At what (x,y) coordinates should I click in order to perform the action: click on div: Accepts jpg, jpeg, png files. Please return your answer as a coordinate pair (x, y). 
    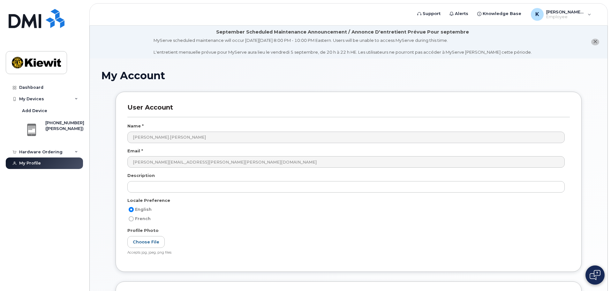
    Looking at the image, I should click on (346, 252).